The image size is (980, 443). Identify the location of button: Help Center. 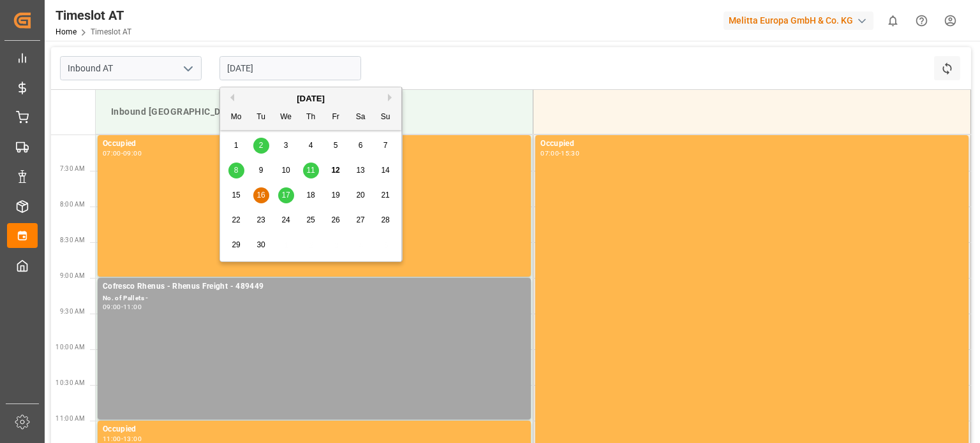
(921, 20).